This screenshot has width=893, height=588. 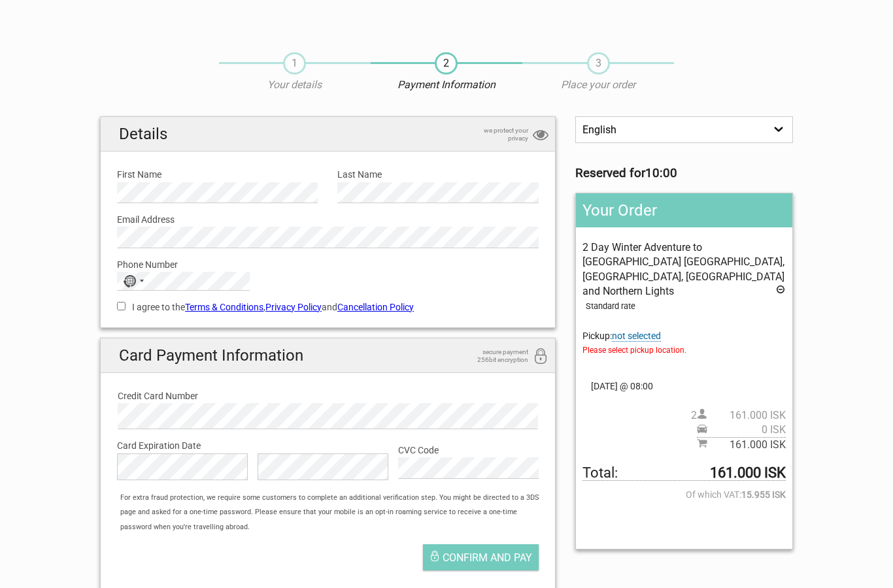 What do you see at coordinates (686, 306) in the screenshot?
I see `div: Standard rate` at bounding box center [686, 306].